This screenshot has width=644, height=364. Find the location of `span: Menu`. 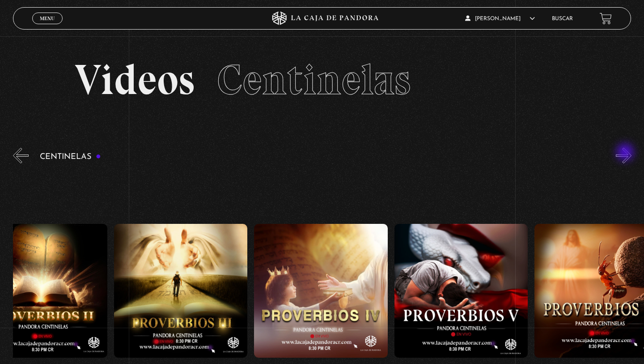

span: Menu is located at coordinates (47, 19).